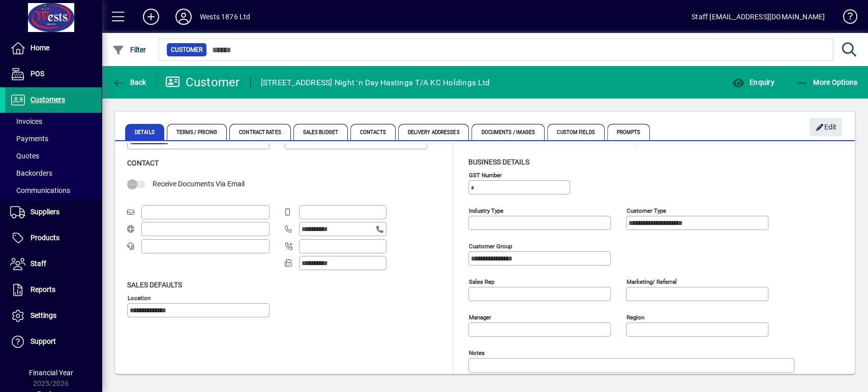 Image resolution: width=868 pixels, height=392 pixels. What do you see at coordinates (203, 82) in the screenshot?
I see `div: Customer` at bounding box center [203, 82].